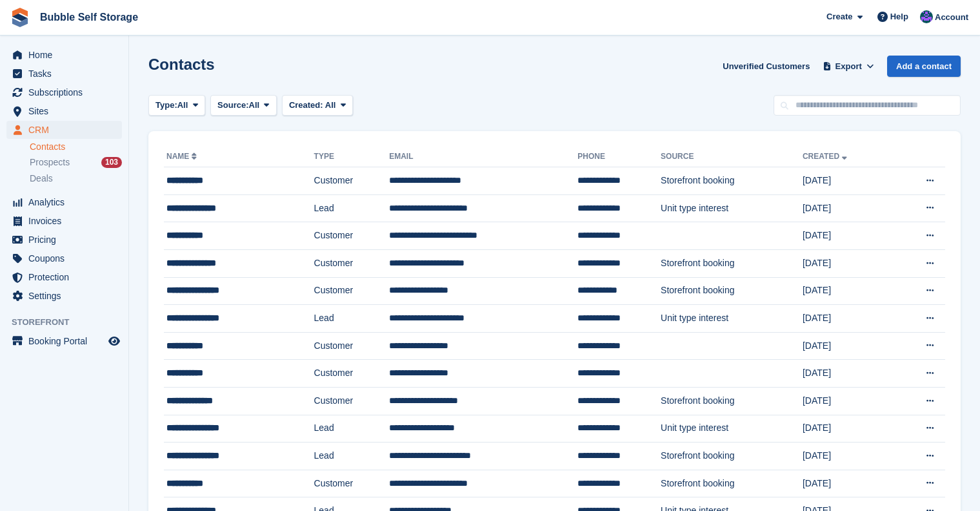 This screenshot has height=511, width=980. I want to click on a: Name, so click(182, 156).